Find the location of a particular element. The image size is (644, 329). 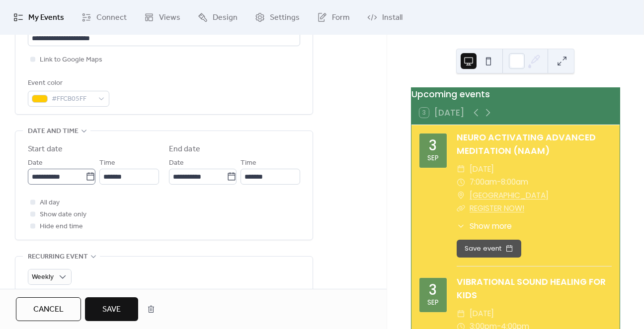

div: End date is located at coordinates (184, 150).